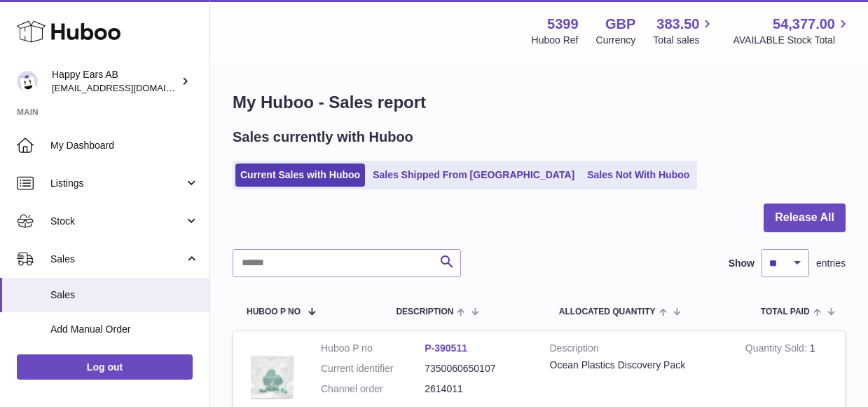  Describe the element at coordinates (117, 221) in the screenshot. I see `span: Stock` at that location.